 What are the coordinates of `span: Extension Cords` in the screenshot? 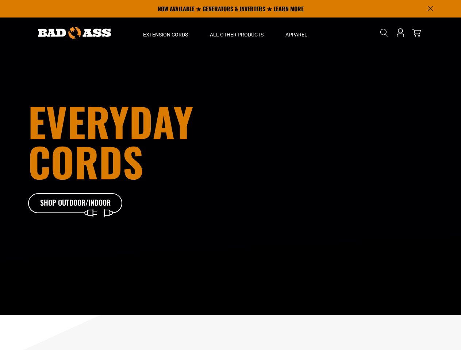 It's located at (165, 35).